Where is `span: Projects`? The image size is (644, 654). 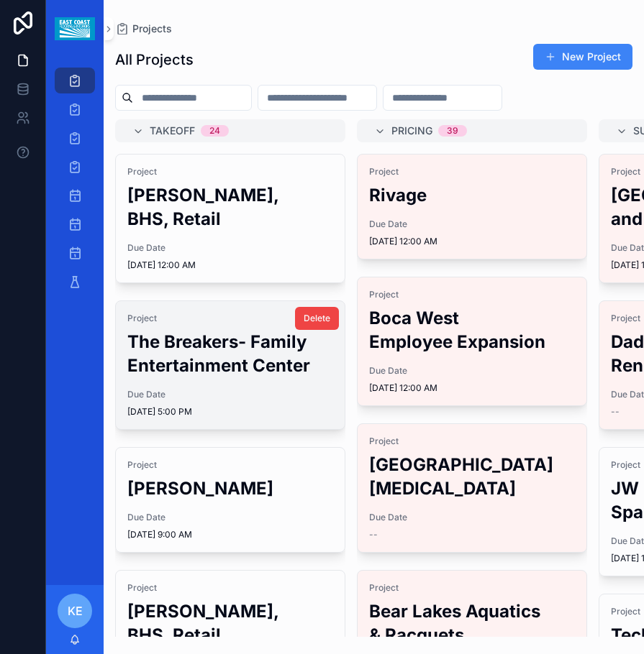
span: Projects is located at coordinates (151, 28).